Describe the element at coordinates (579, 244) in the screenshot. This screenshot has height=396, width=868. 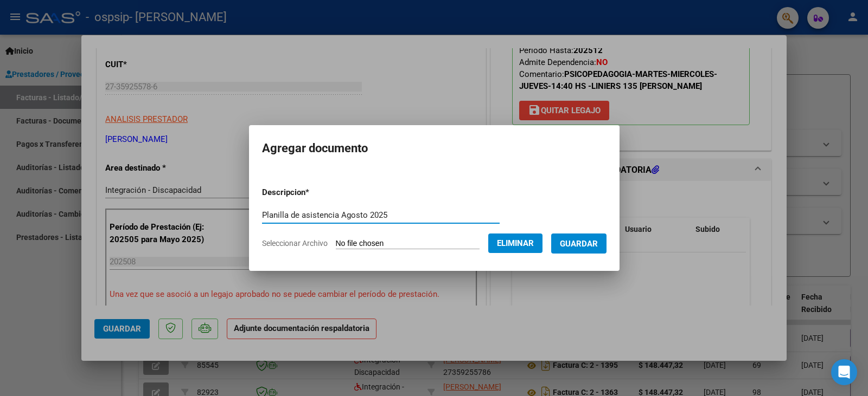
I see `span: Guardar` at that location.